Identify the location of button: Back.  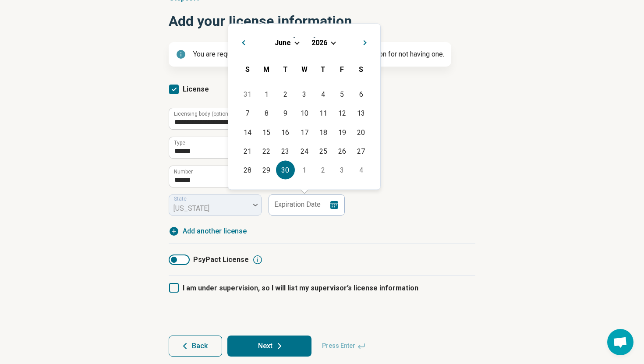
(196, 346).